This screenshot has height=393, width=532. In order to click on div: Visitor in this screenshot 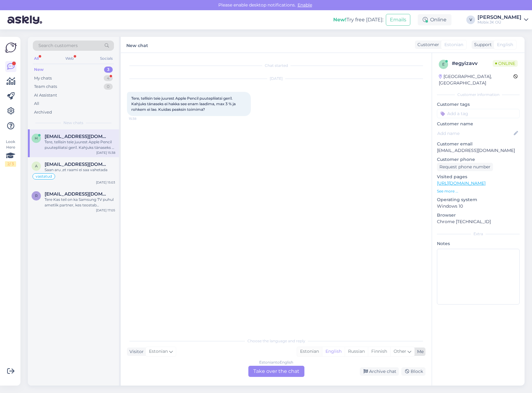, I will do `click(135, 351)`.